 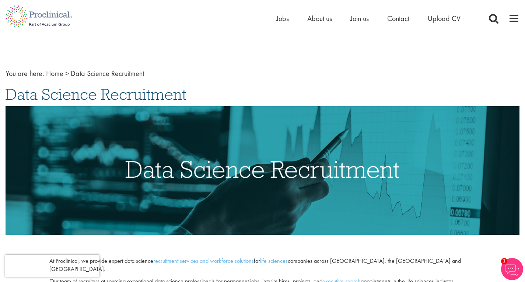 I want to click on a: Upload CV, so click(x=444, y=18).